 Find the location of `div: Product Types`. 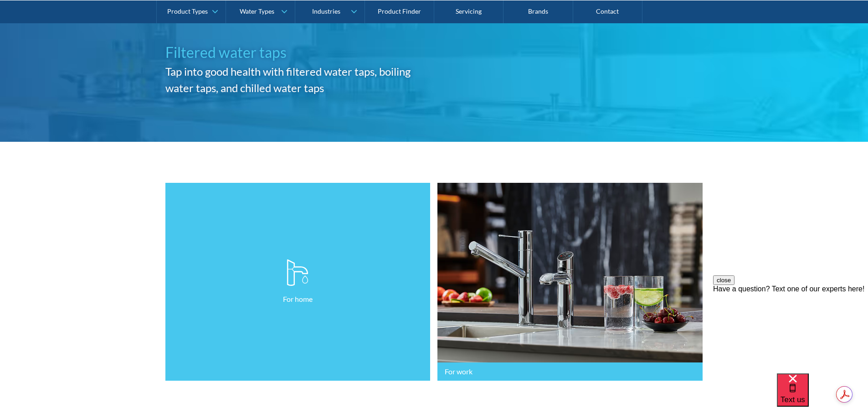

div: Product Types is located at coordinates (187, 11).